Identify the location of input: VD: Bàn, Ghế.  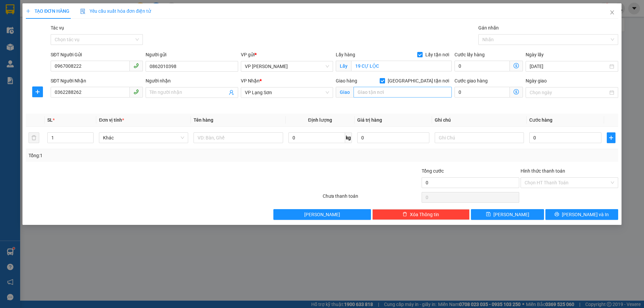
(238, 138).